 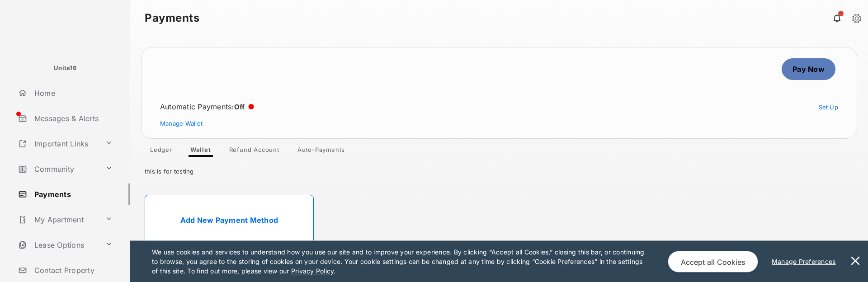 I want to click on a: Ledger, so click(x=161, y=152).